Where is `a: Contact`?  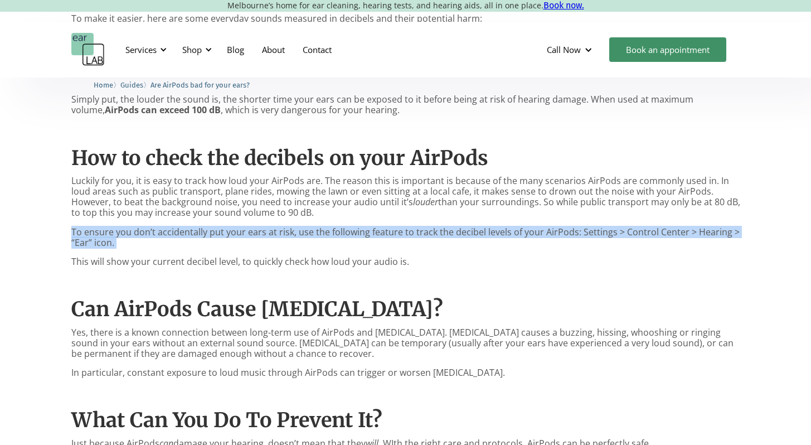
a: Contact is located at coordinates (317, 50).